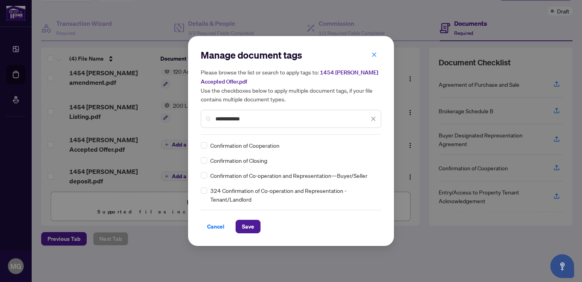 This screenshot has height=282, width=582. I want to click on button: Cancel, so click(216, 226).